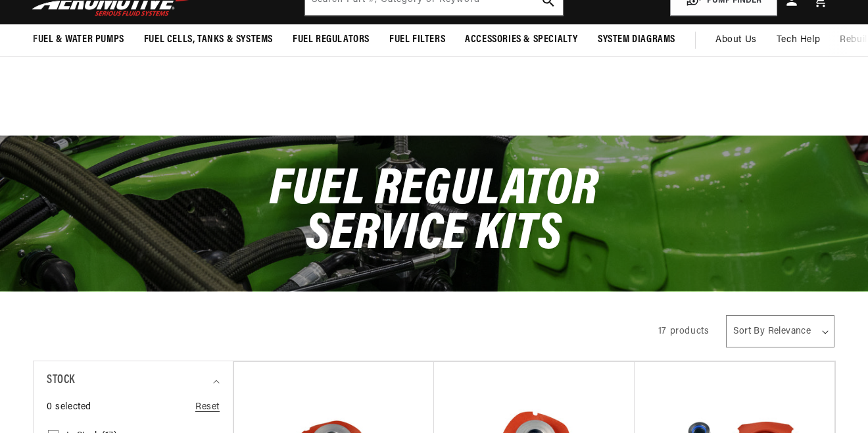 This screenshot has width=868, height=433. I want to click on span: Fuel Regulator Service Kits, so click(434, 213).